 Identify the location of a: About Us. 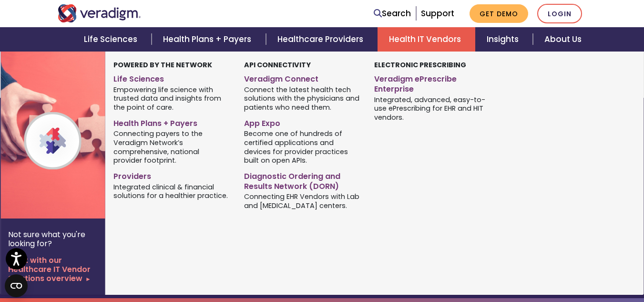
(563, 39).